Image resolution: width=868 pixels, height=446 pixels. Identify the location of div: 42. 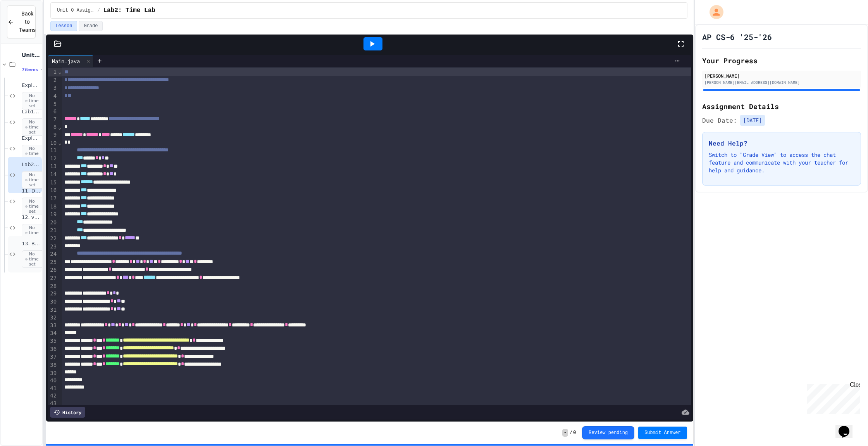
(53, 395).